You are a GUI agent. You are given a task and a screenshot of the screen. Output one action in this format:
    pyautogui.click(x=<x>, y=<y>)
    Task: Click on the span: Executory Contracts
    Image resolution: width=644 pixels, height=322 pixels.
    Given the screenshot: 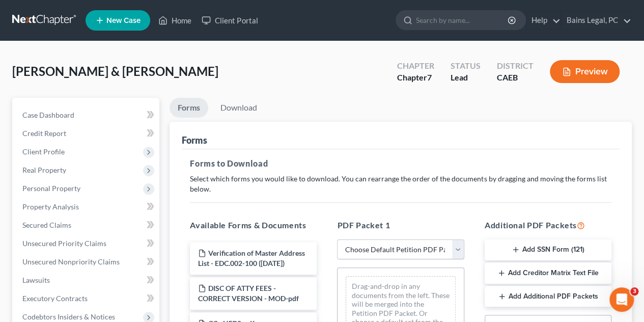 What is the action you would take?
    pyautogui.click(x=55, y=297)
    